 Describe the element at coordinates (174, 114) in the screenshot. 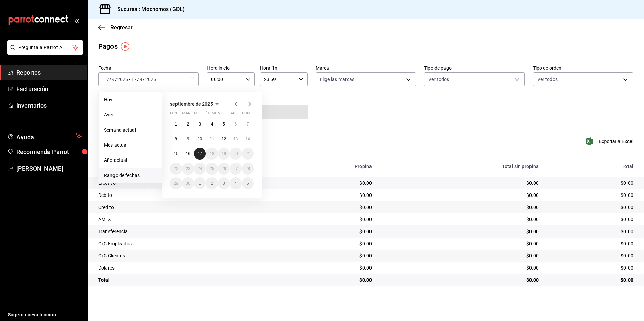

I see `abbr: lunes` at that location.